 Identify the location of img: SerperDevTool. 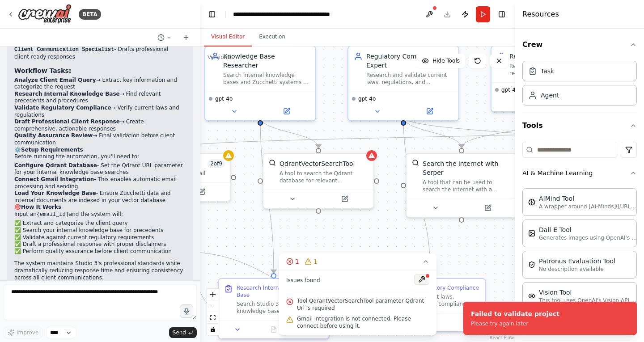
(416, 163).